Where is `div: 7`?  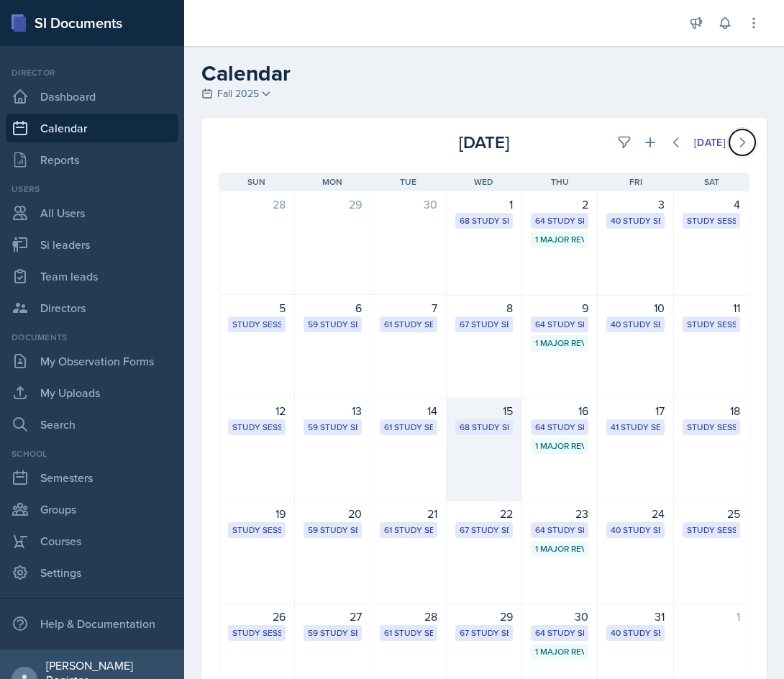 div: 7 is located at coordinates (408, 308).